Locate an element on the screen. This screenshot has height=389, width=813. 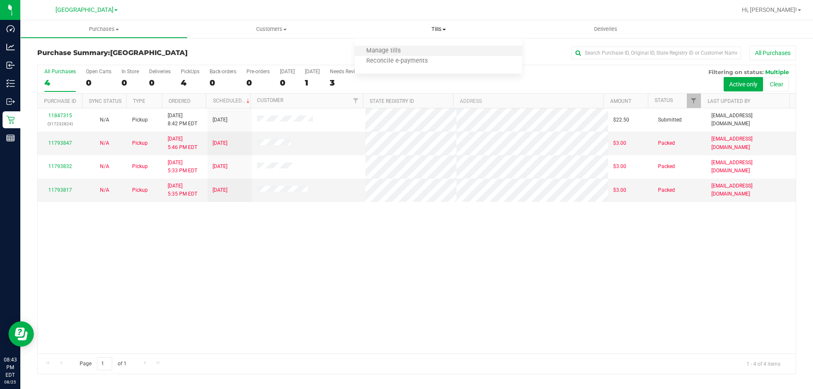
div: PickUps is located at coordinates (190, 72).